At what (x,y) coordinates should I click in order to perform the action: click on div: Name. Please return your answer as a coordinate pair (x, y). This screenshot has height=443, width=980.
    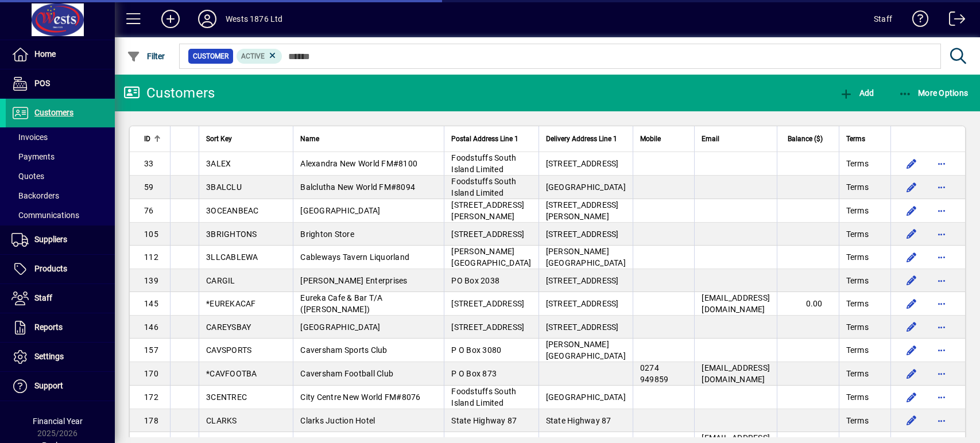
    Looking at the image, I should click on (369, 139).